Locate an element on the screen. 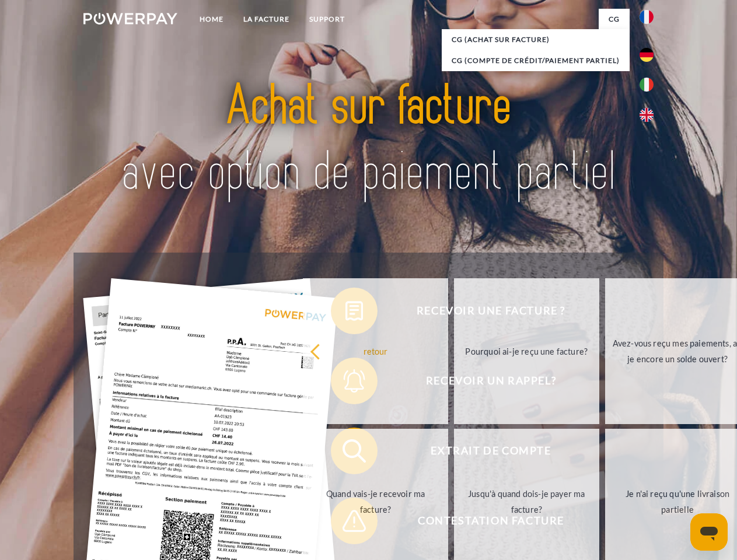  div: retour is located at coordinates (375, 351).